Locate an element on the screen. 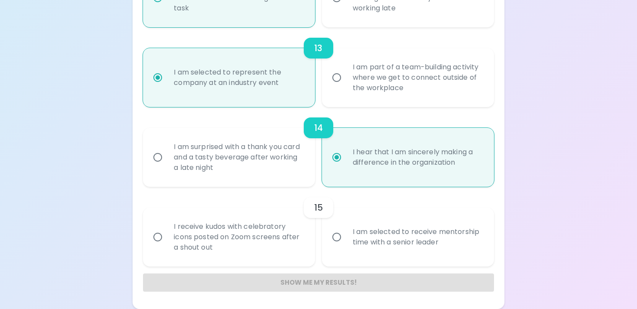 Image resolution: width=637 pixels, height=309 pixels. h6: 14 is located at coordinates (318, 128).